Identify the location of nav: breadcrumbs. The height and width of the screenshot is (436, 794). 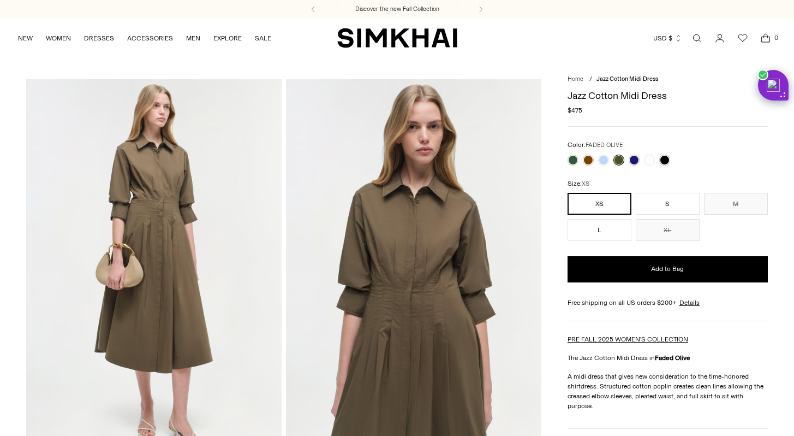
(668, 79).